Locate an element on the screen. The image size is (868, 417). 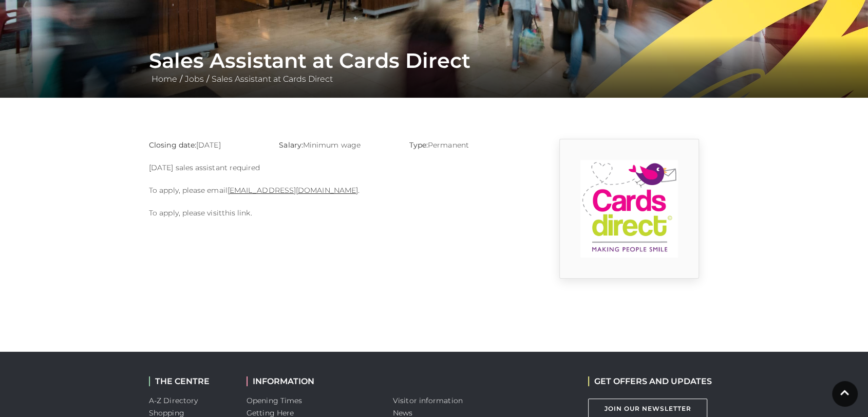
p: To apply, please visit . is located at coordinates (336, 213).